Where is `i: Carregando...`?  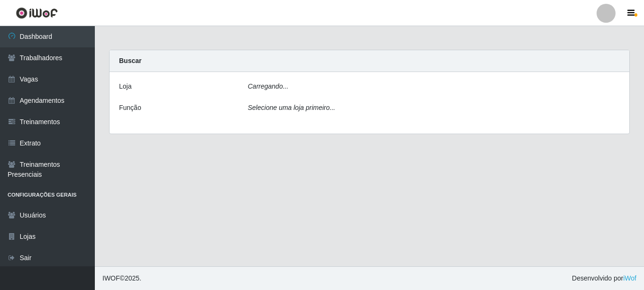 i: Carregando... is located at coordinates (269, 86).